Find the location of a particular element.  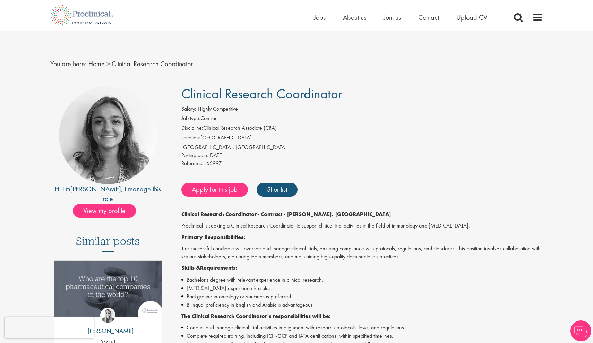

li: Bilingual proficiency in English and Arabic is advantageous. is located at coordinates (362, 305).